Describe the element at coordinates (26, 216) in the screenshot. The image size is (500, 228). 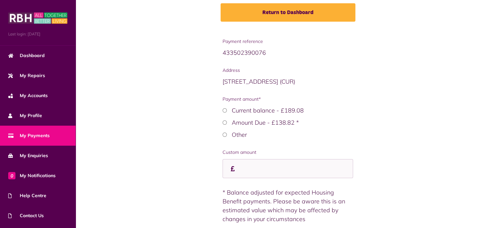
I see `span: Contact Us` at that location.